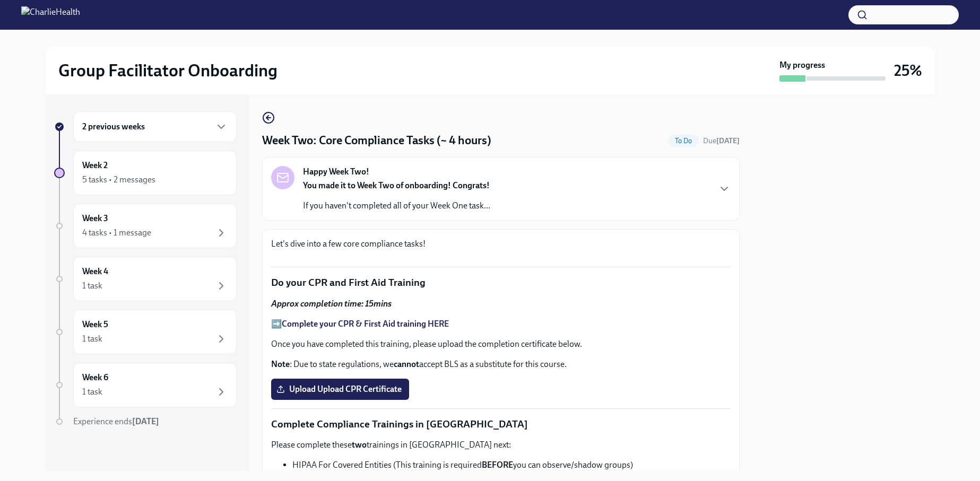  Describe the element at coordinates (146, 279) in the screenshot. I see `a: Week 41 task` at that location.